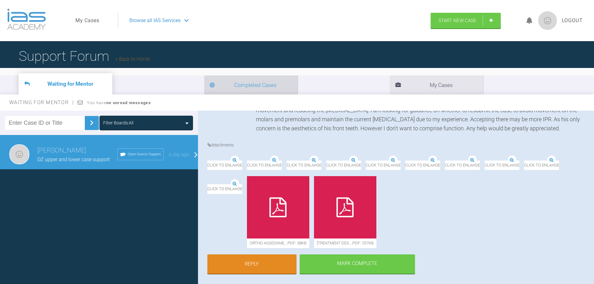 Image resolution: width=594 pixels, height=284 pixels. Describe the element at coordinates (144, 154) in the screenshot. I see `span: Open Source Support` at that location.